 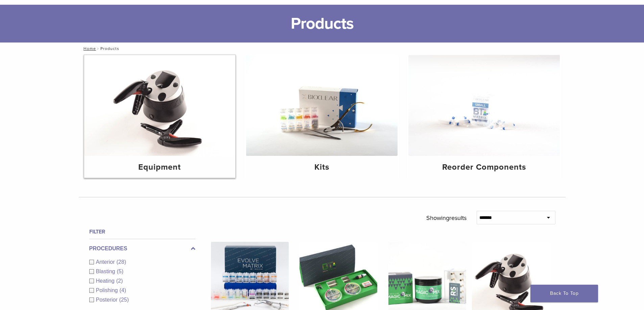 What do you see at coordinates (322, 116) in the screenshot?
I see `a: Kits` at bounding box center [322, 116].